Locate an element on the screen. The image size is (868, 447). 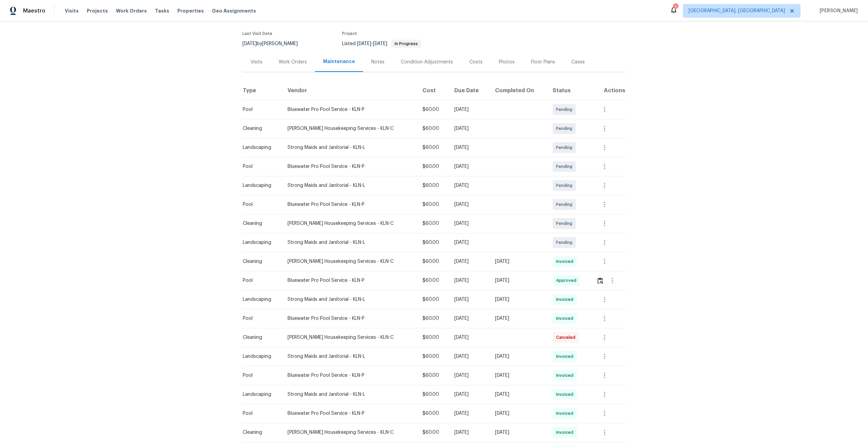
span: Work Orders is located at coordinates (131, 11).